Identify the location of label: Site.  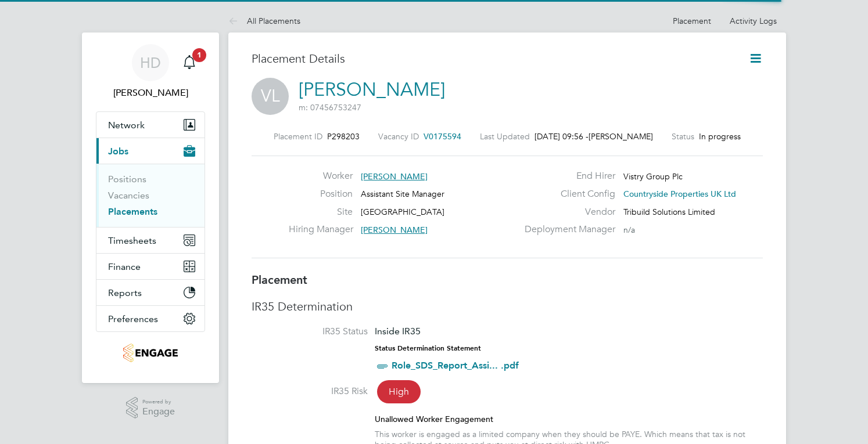
(321, 212).